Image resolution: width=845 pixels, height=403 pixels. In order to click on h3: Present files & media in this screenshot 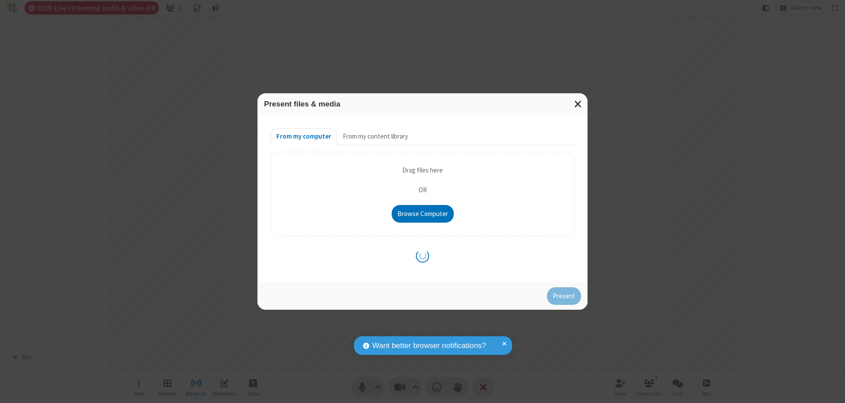, I will do `click(423, 104)`.